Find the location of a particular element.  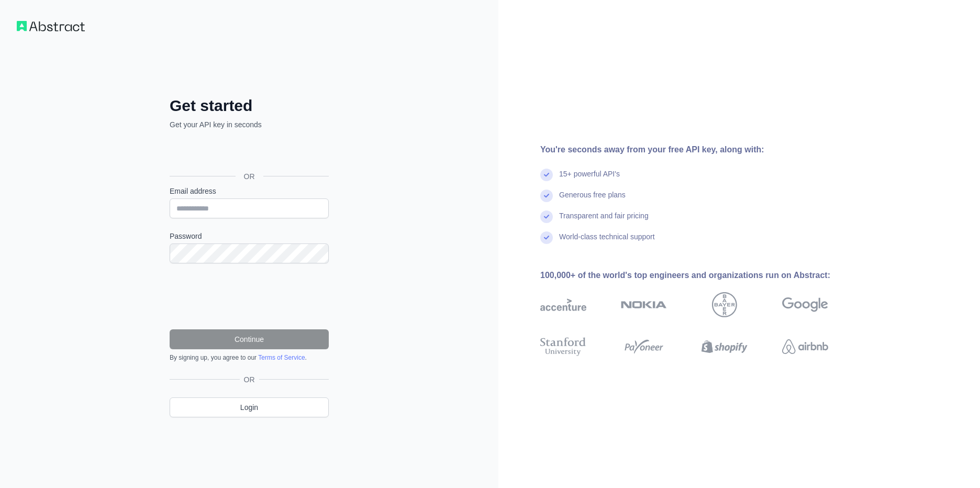

a: Terms of Service is located at coordinates (281, 357).